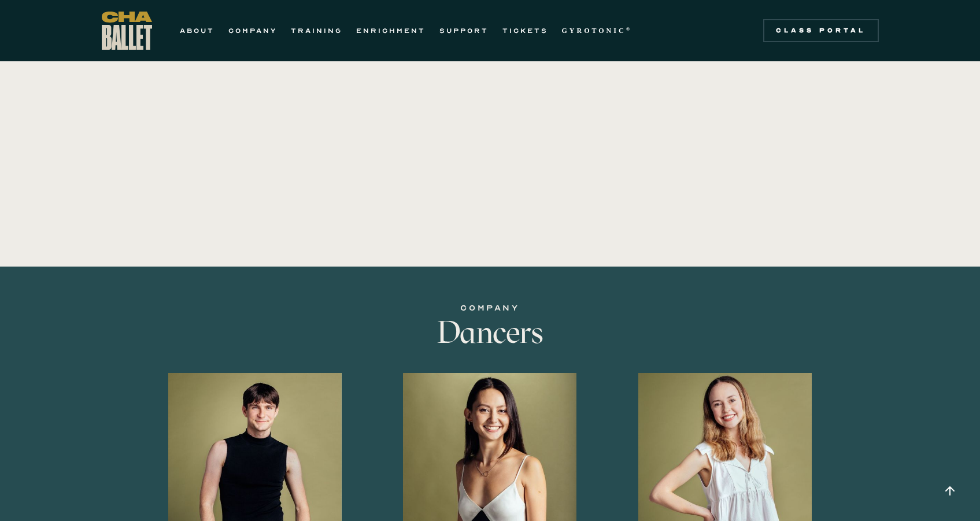 The image size is (980, 521). What do you see at coordinates (490, 332) in the screenshot?
I see `h3: Dancers` at bounding box center [490, 332].